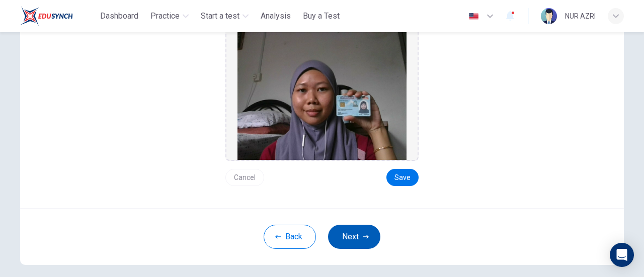 The width and height of the screenshot is (644, 277). I want to click on button: Cancel, so click(244, 177).